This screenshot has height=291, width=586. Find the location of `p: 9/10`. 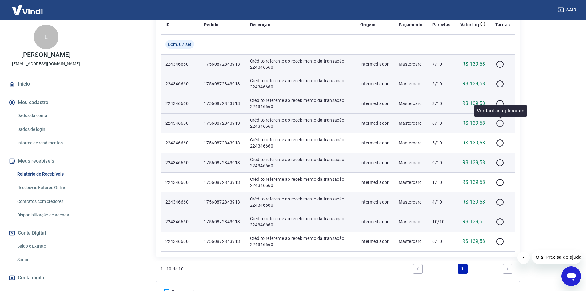

p: 9/10 is located at coordinates (441, 162).